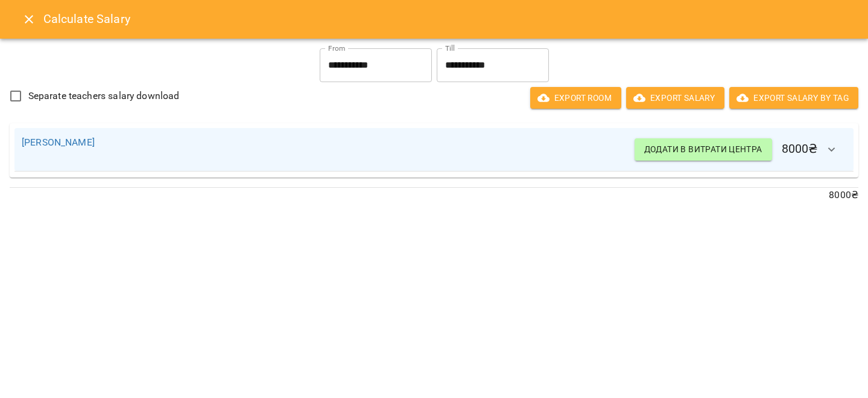  I want to click on button: Export Salary by Tag, so click(794, 98).